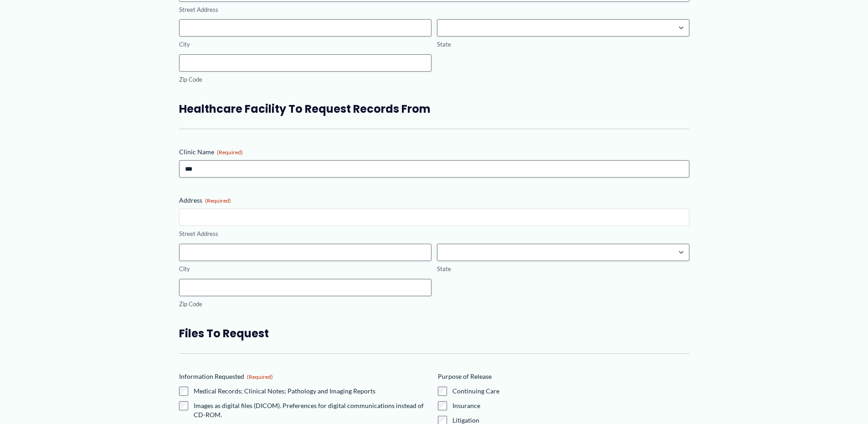  What do you see at coordinates (312, 391) in the screenshot?
I see `label: Medical Records; Clinical Notes; Pathology and Imaging Reports` at bounding box center [312, 391].